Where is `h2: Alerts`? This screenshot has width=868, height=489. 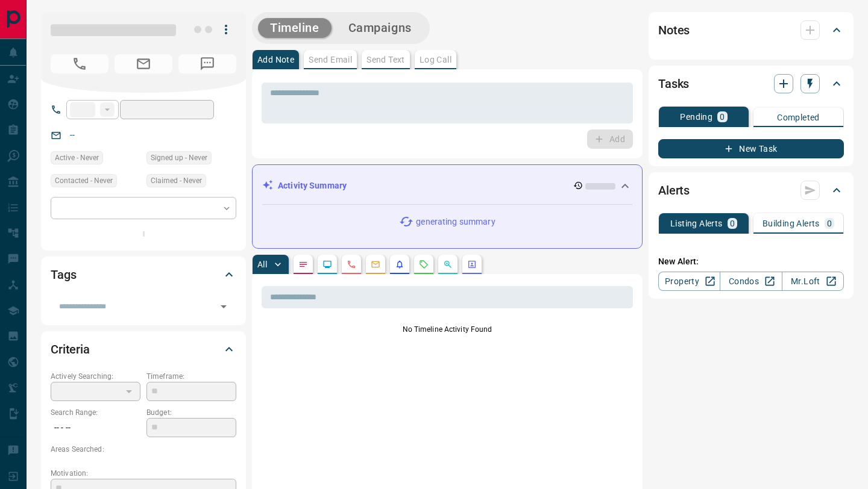
h2: Alerts is located at coordinates (674, 190).